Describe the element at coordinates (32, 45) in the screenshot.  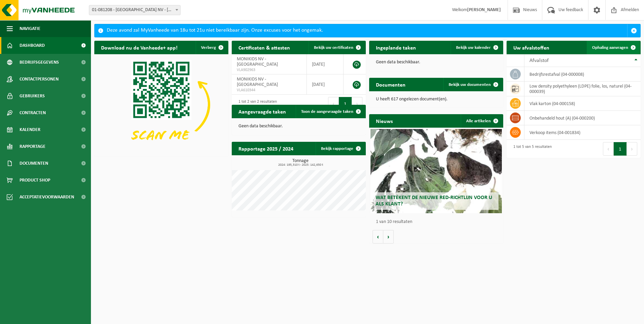
I see `span: Dashboard` at that location.